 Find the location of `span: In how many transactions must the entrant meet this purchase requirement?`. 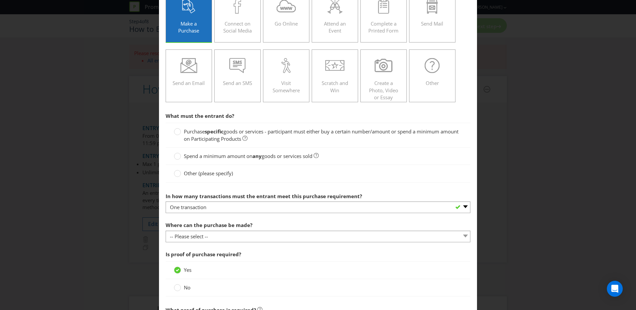

span: In how many transactions must the entrant meet this purchase requirement? is located at coordinates (264, 196).